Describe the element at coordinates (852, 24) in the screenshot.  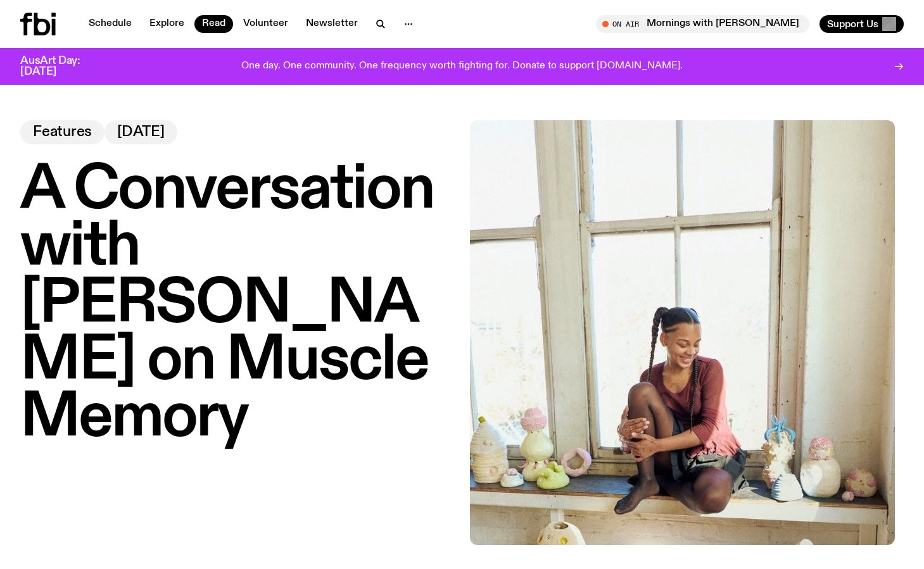
I see `span: Support Us` at that location.